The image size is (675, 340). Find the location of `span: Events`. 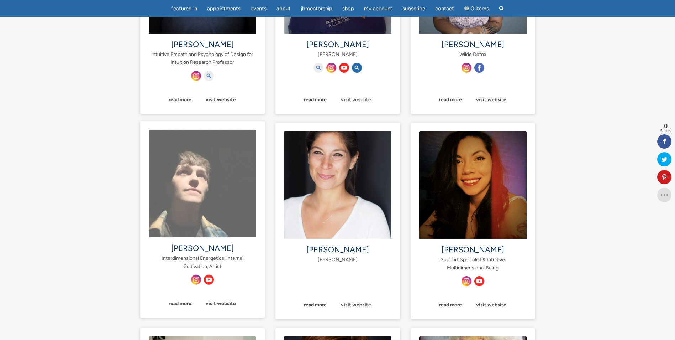

span: Events is located at coordinates (258, 9).